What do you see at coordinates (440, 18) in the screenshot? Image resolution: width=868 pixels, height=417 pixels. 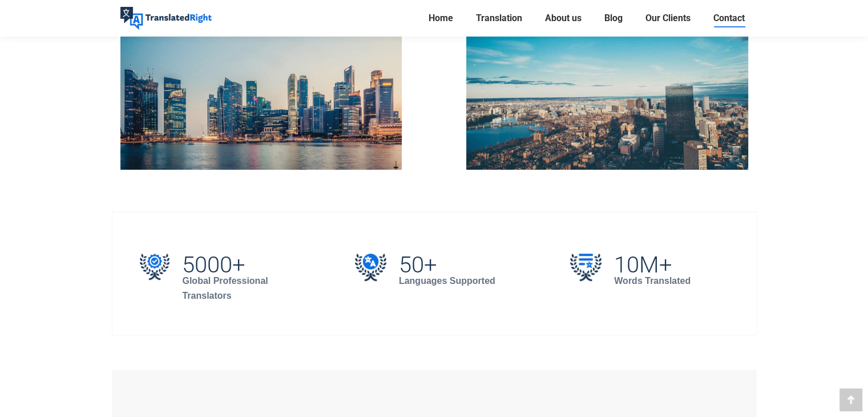 I see `span: Home` at bounding box center [440, 18].